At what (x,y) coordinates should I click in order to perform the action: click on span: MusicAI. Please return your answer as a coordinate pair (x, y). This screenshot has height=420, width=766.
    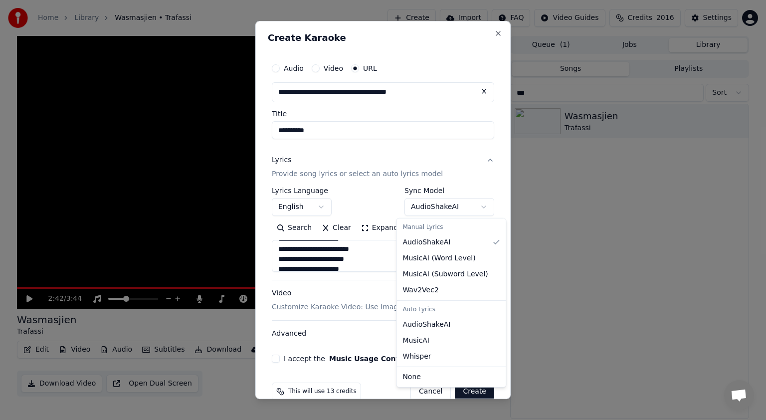
    Looking at the image, I should click on (416, 340).